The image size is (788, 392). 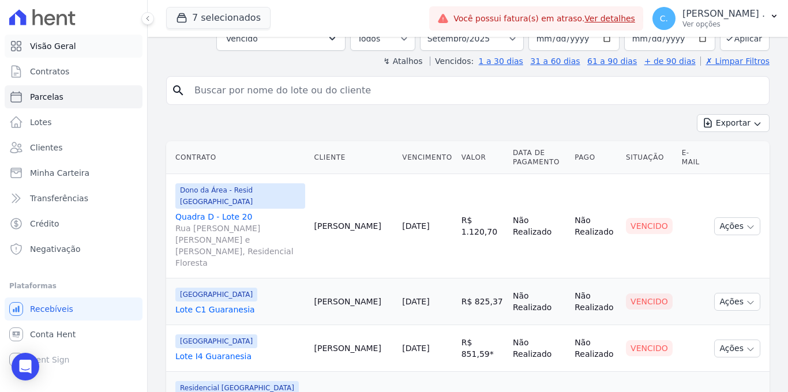 I want to click on input: Buscar por nome do lote ou do cliente, so click(x=476, y=91).